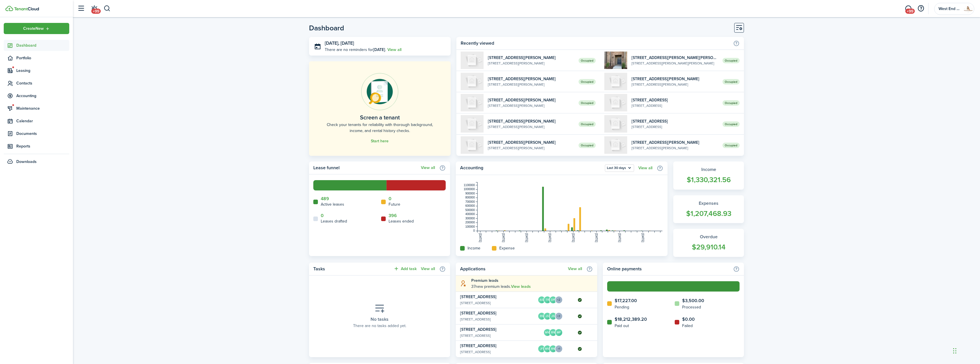 This screenshot has height=364, width=980. What do you see at coordinates (355, 50) in the screenshot?
I see `p: There are no reminders for .` at bounding box center [355, 50].